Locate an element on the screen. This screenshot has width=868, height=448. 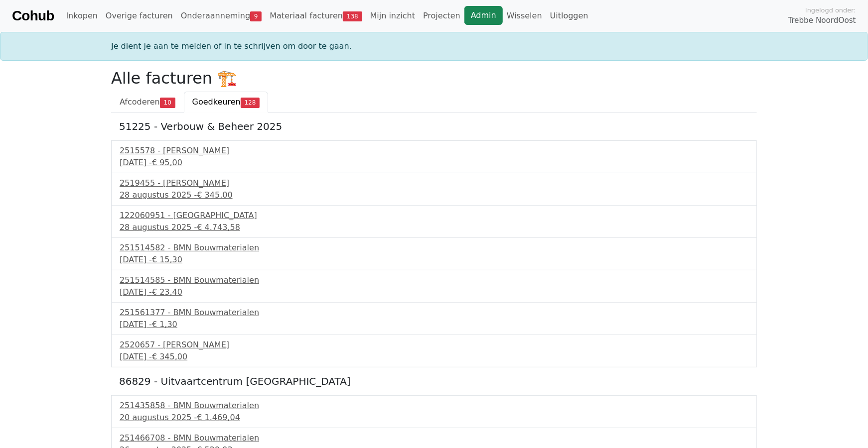
span: € 1.469,04 is located at coordinates (218, 417).